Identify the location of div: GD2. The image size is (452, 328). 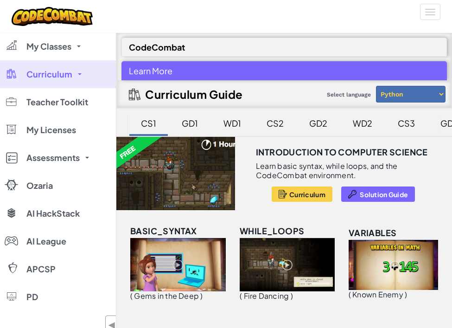
(318, 123).